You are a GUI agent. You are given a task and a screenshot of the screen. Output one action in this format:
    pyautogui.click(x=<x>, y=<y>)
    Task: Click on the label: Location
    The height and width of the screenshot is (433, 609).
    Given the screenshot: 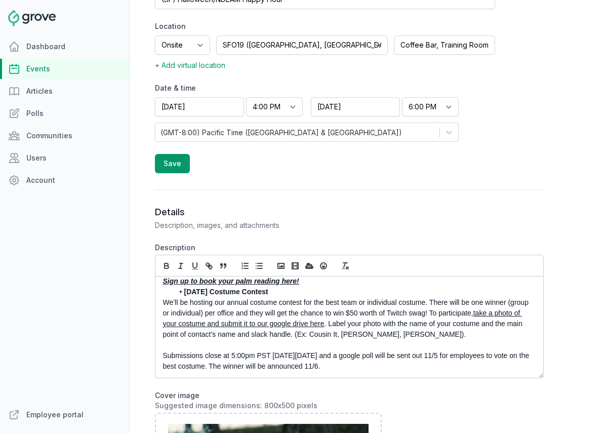 What is the action you would take?
    pyautogui.click(x=325, y=26)
    